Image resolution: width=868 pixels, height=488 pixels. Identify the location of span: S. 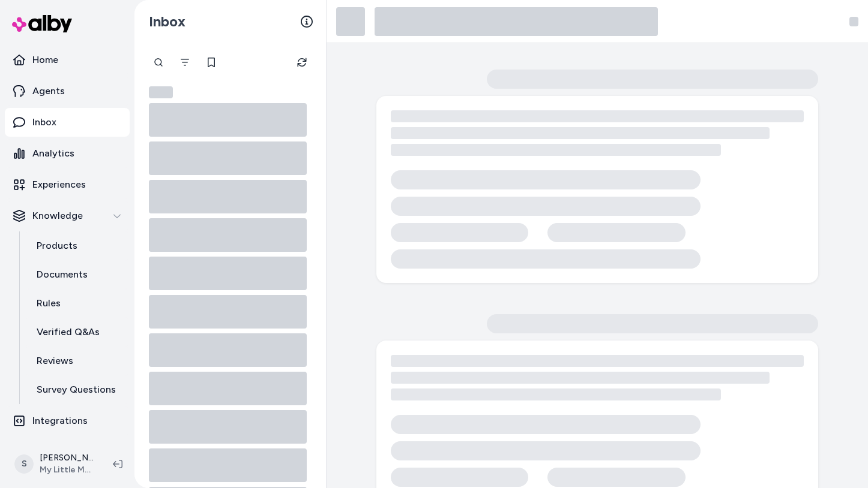
(24, 464).